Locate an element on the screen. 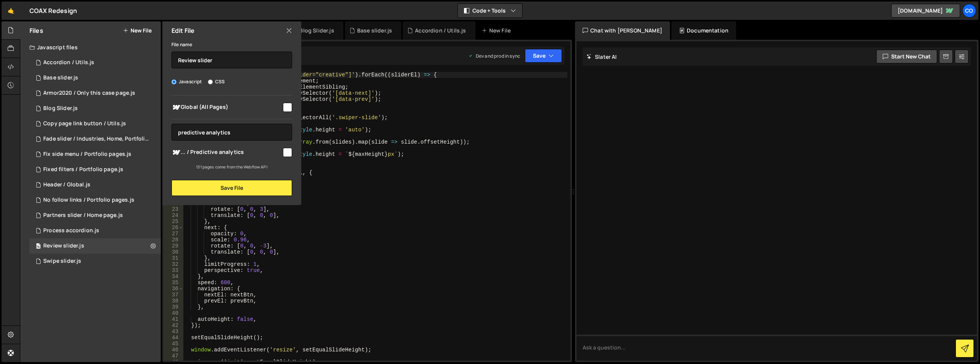 The image size is (980, 364). div: 14632/38280.js is located at coordinates (95, 231).